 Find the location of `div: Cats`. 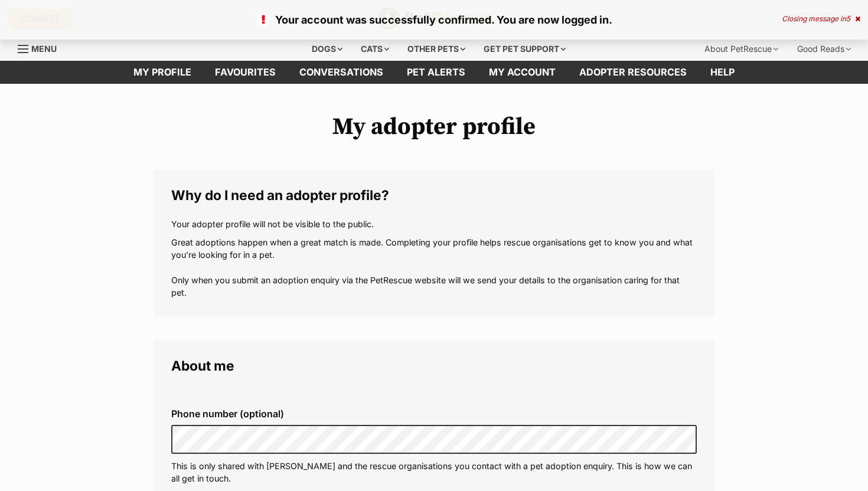

div: Cats is located at coordinates (375, 49).